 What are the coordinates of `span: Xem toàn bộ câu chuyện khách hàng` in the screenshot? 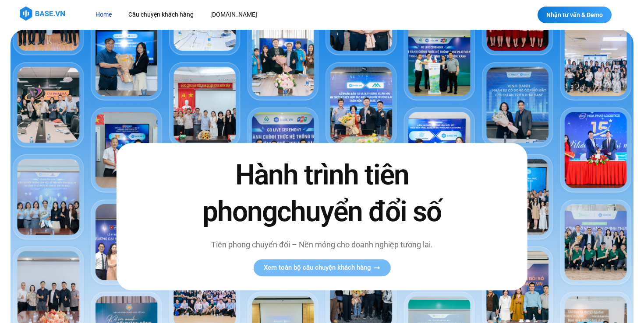 It's located at (317, 268).